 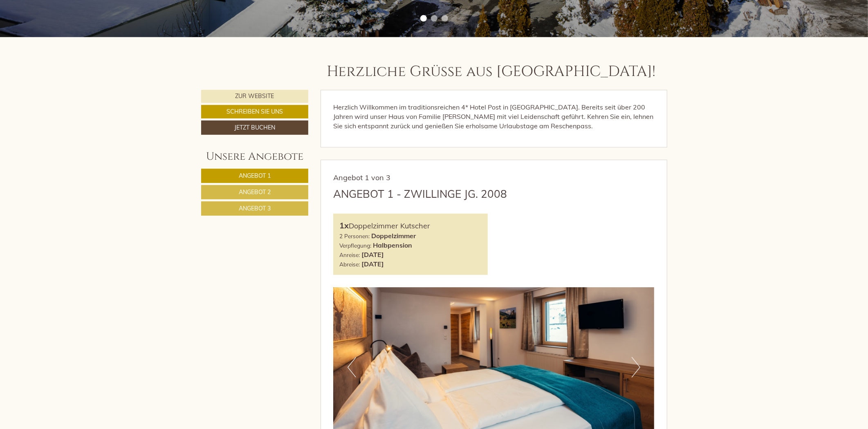 I want to click on b: 1x, so click(x=344, y=225).